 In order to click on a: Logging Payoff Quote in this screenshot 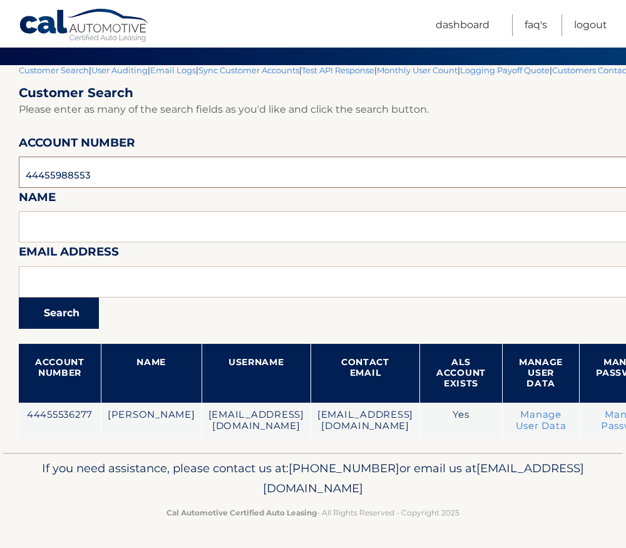, I will do `click(505, 70)`.